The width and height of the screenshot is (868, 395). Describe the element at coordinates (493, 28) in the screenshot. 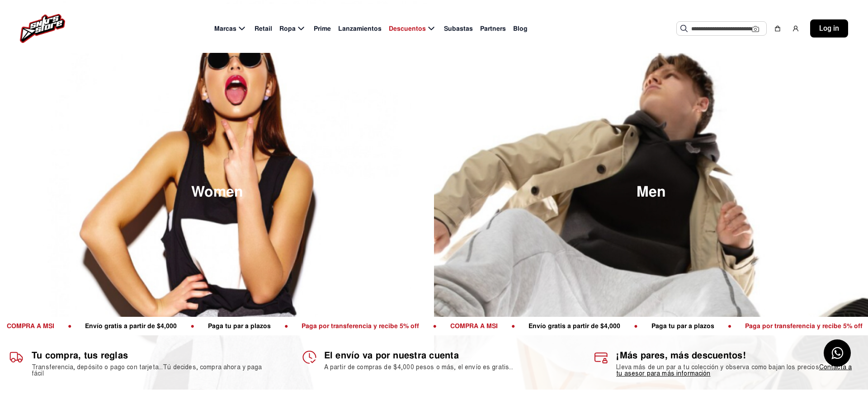

I see `span: Partners` at that location.